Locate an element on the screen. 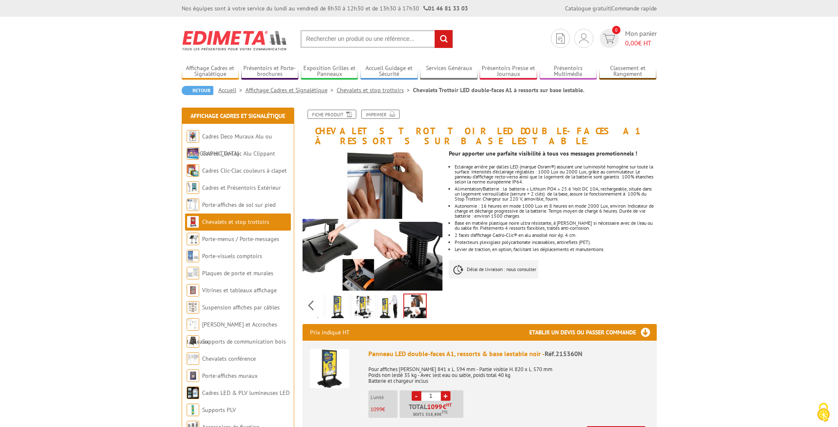  a: Catalogue gratuit is located at coordinates (588, 8).